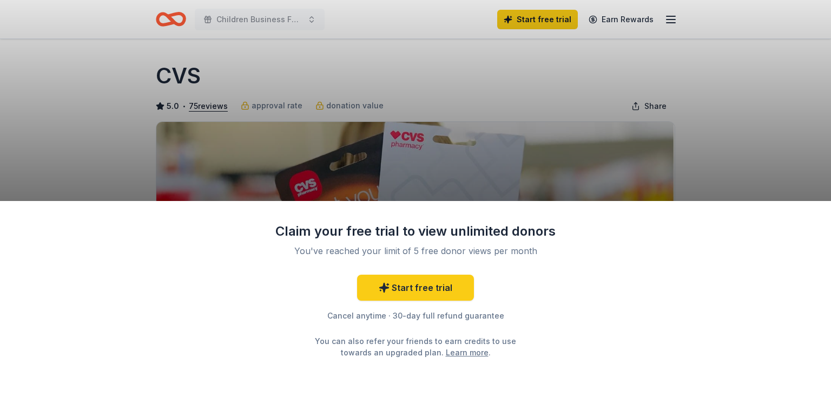  I want to click on div: You can also refer your friends to earn credits to use towards an upgraded plan. ., so click(416, 346).